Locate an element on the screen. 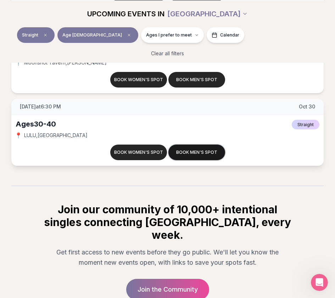 Image resolution: width=335 pixels, height=298 pixels. span: Clear event type filter is located at coordinates (45, 35).